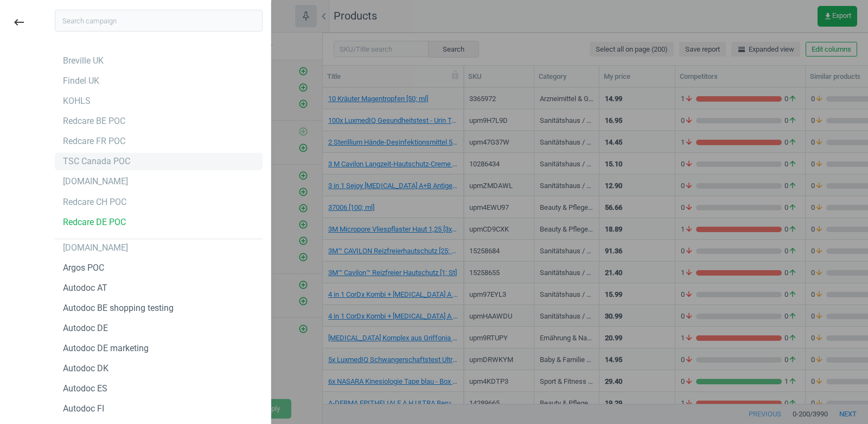 This screenshot has width=868, height=424. Describe the element at coordinates (84, 268) in the screenshot. I see `div: Argos POC` at that location.